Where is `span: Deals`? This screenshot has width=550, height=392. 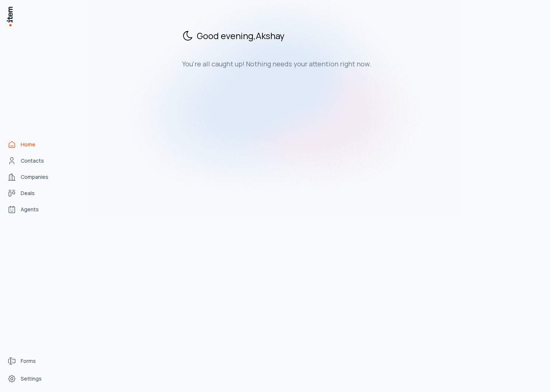 span: Deals is located at coordinates (28, 193).